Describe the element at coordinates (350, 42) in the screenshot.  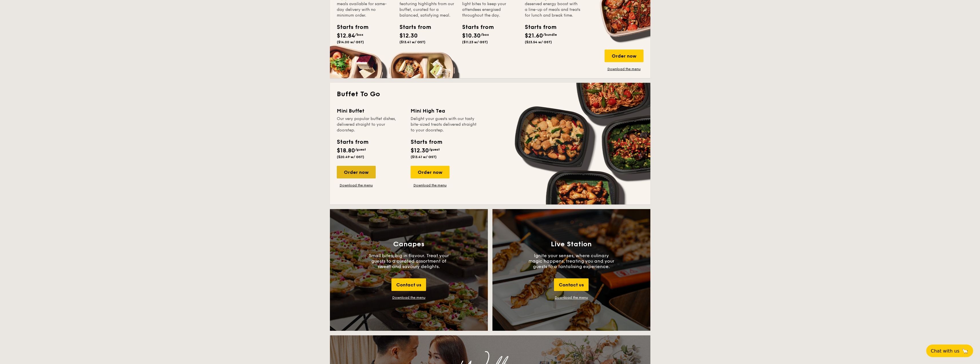
I see `span: ($14.00 w/ GST)` at that location.